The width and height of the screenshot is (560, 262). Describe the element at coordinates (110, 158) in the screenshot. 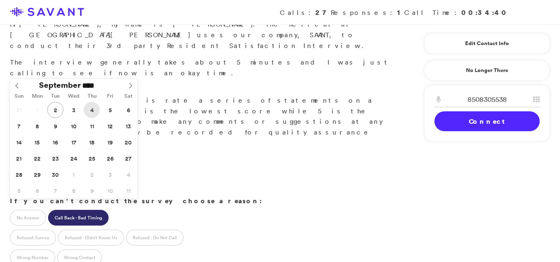

I see `span: September 26, 2025` at that location.